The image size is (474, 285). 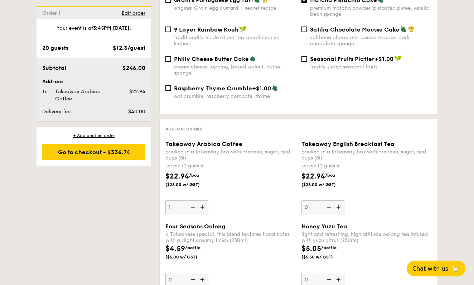 What do you see at coordinates (371, 67) in the screenshot?
I see `div: freshly sliced seasonal fruits` at bounding box center [371, 67].